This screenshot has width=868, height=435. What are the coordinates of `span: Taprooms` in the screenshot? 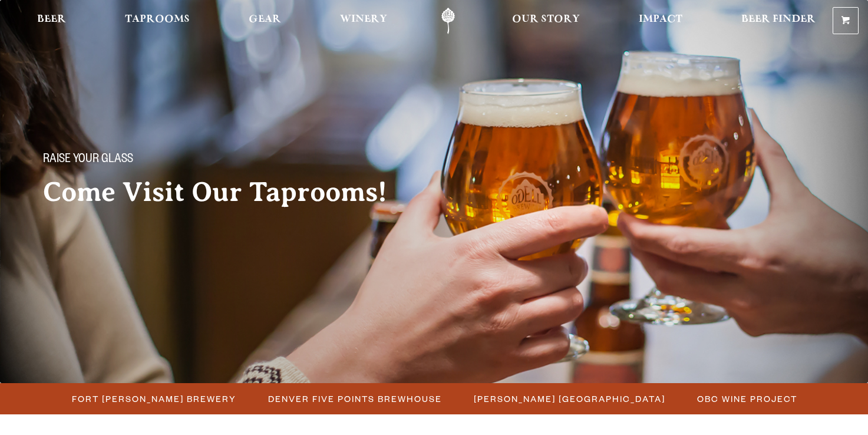 It's located at (157, 19).